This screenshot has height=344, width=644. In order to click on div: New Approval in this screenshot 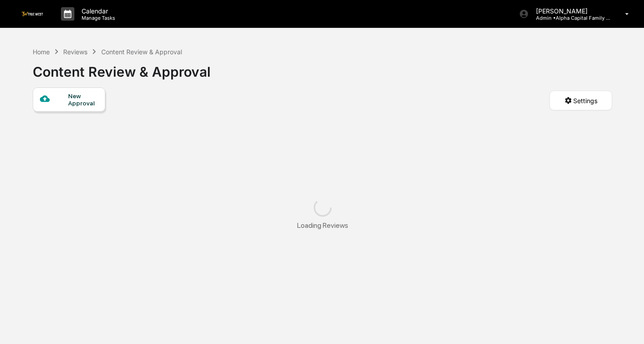, I will do `click(83, 100)`.